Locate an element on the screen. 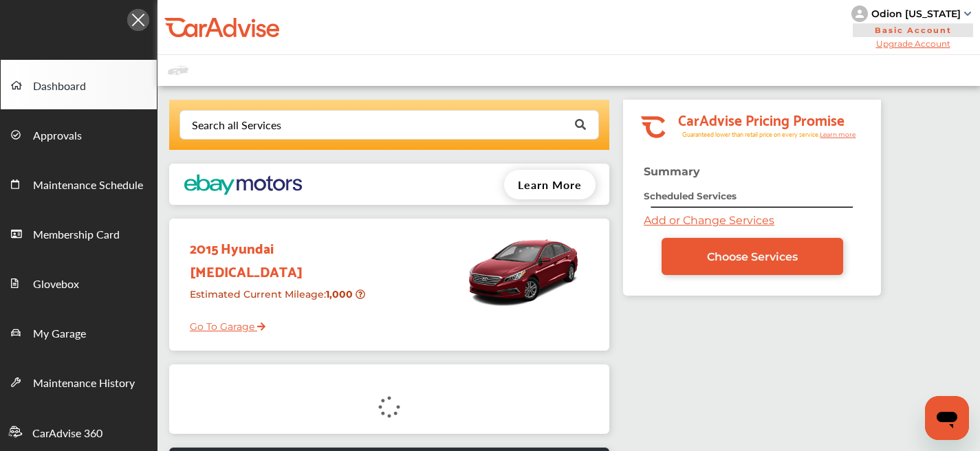  span: CarAdvise 360 is located at coordinates (68, 434).